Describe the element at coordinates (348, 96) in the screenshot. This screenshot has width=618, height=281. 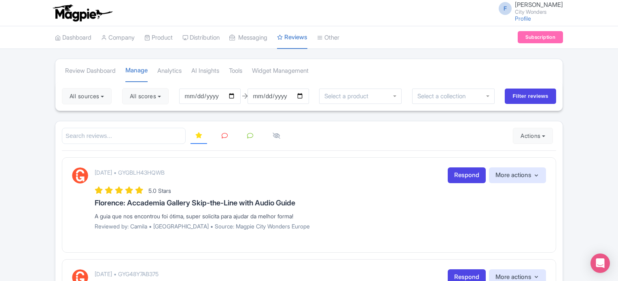
I see `input: Select a product` at that location.